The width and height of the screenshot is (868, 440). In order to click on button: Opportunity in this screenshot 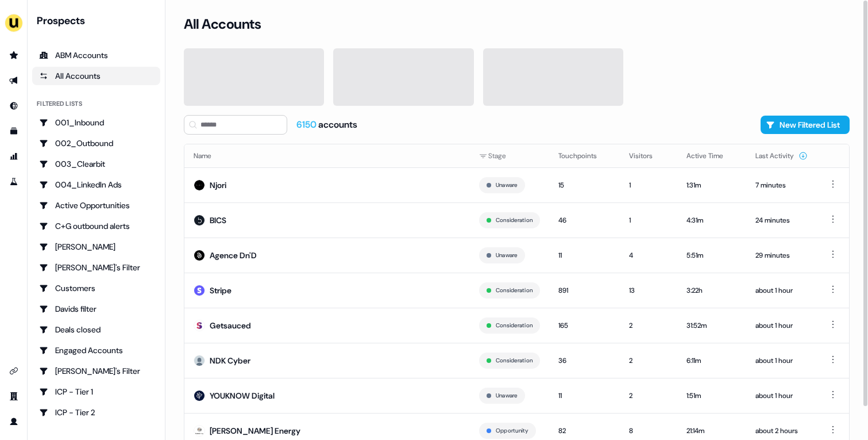, I will do `click(512, 431)`.